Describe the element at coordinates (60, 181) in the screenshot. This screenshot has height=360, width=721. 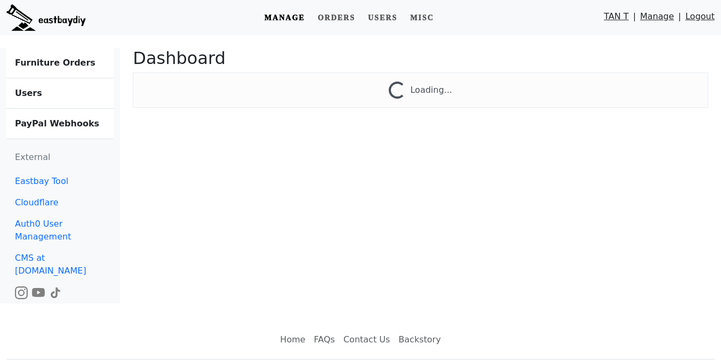
I see `a: Eastbay Tool` at that location.